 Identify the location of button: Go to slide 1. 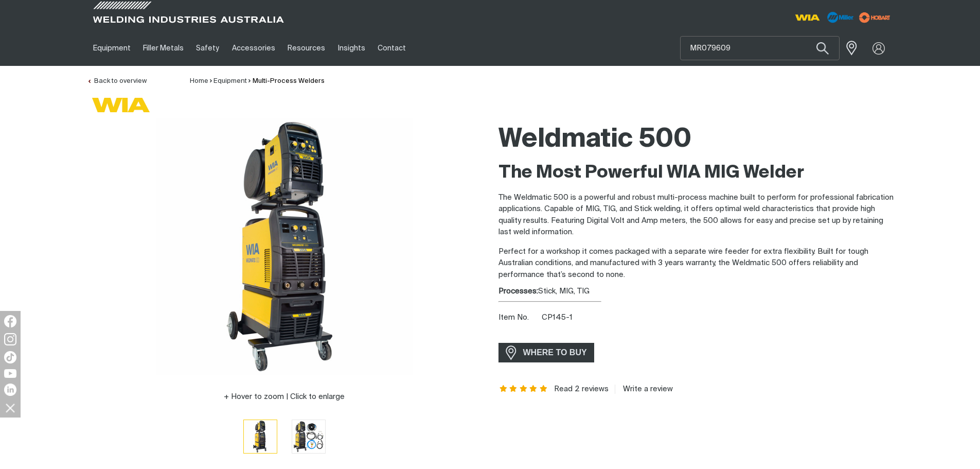
(260, 436).